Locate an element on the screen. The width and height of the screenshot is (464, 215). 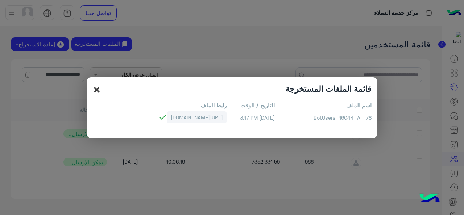
i: check is located at coordinates (163, 117).